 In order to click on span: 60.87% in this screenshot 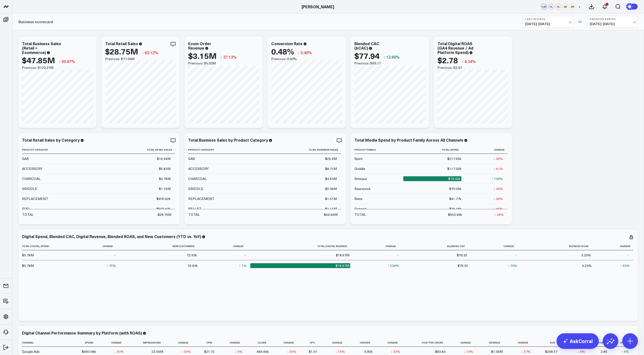, I will do `click(68, 61)`.